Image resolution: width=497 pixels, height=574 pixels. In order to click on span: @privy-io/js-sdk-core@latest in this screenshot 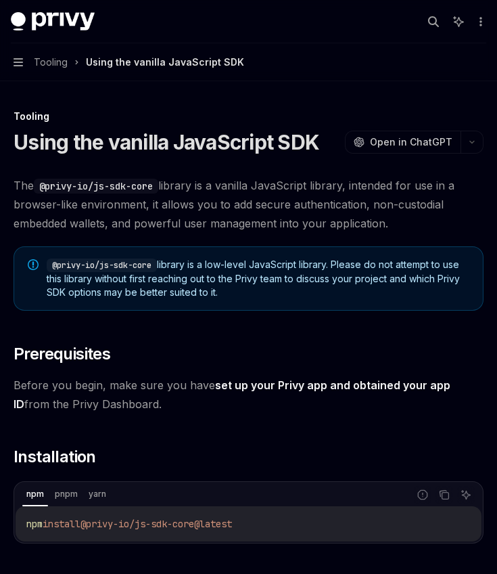, I will do `click(156, 524)`.